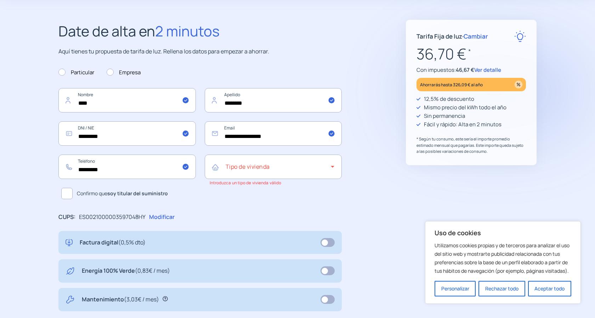  Describe the element at coordinates (122, 194) in the screenshot. I see `span: Confirmo que` at that location.